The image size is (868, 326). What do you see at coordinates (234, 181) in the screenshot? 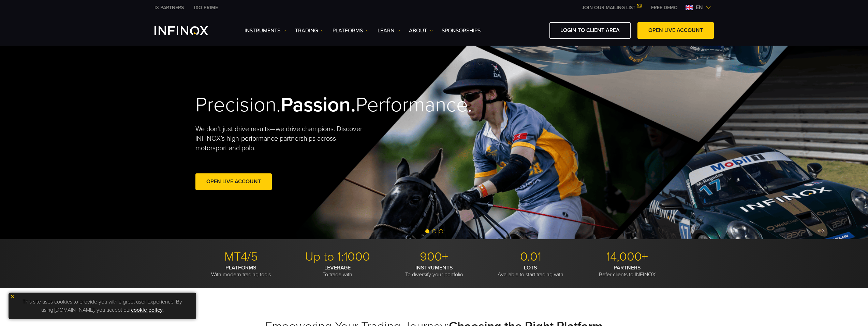
I see `a: Open Live Account` at bounding box center [234, 181].